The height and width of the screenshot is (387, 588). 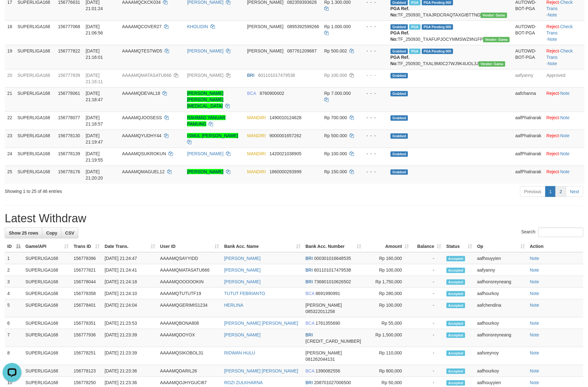 I want to click on td: 156778358, so click(x=87, y=293).